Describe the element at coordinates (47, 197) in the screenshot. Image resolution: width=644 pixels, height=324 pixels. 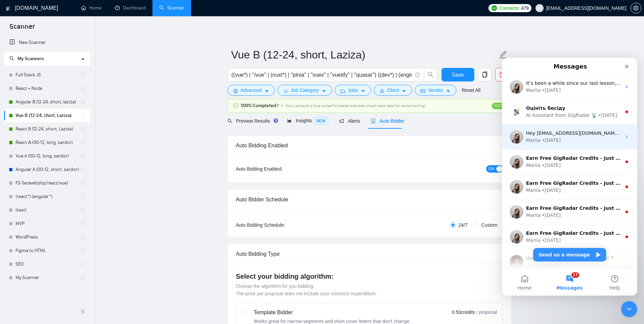
I see `li: (react*) (angular*)` at that location.